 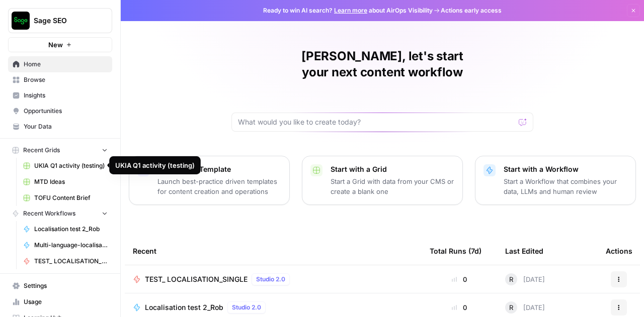 I want to click on a: Localisation test 2_Rob, so click(x=65, y=229).